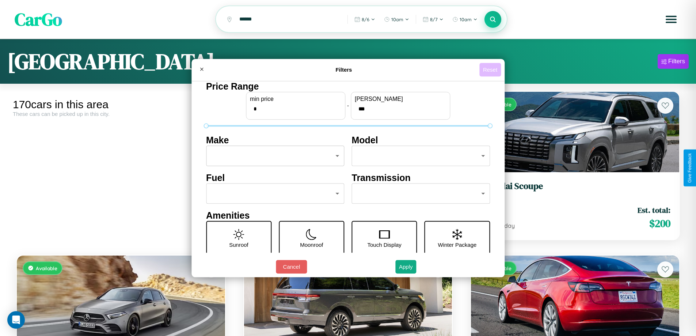  Describe the element at coordinates (676, 61) in the screenshot. I see `div: Filters` at that location.